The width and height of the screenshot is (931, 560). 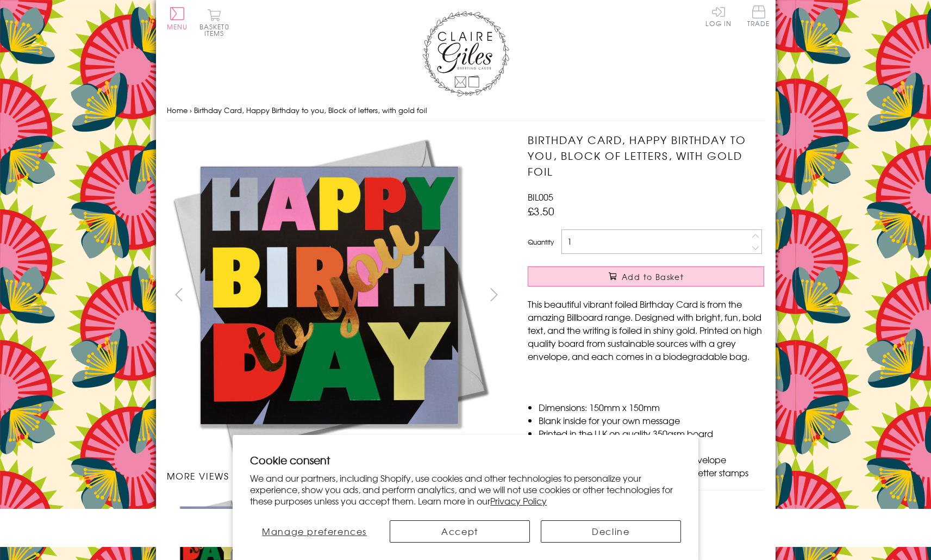 What do you see at coordinates (178, 110) in the screenshot?
I see `a: Home` at bounding box center [178, 110].